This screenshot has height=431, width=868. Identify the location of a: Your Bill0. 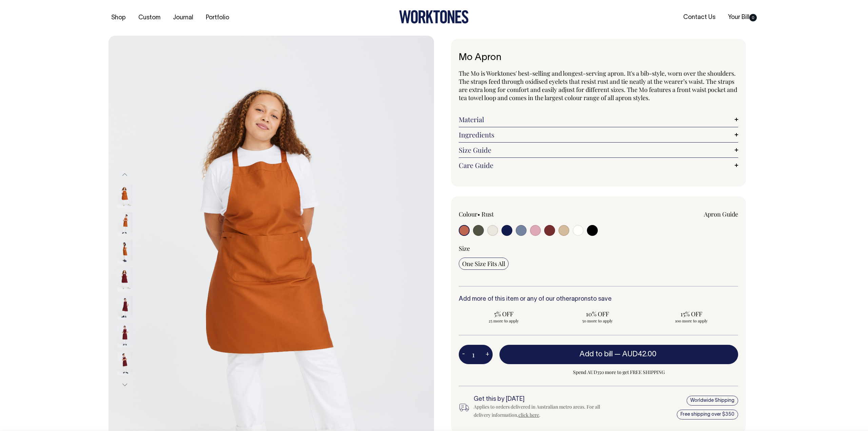
(742, 17).